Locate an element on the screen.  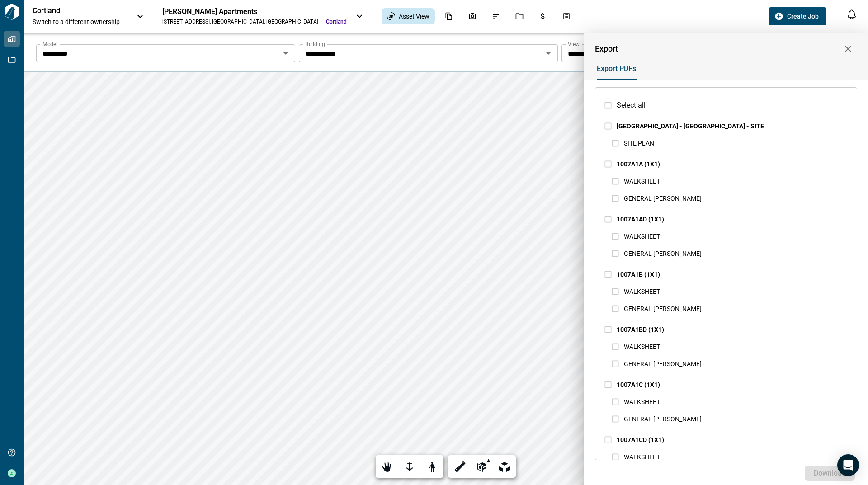
span: 1007A1C (1X1) is located at coordinates (638, 385).